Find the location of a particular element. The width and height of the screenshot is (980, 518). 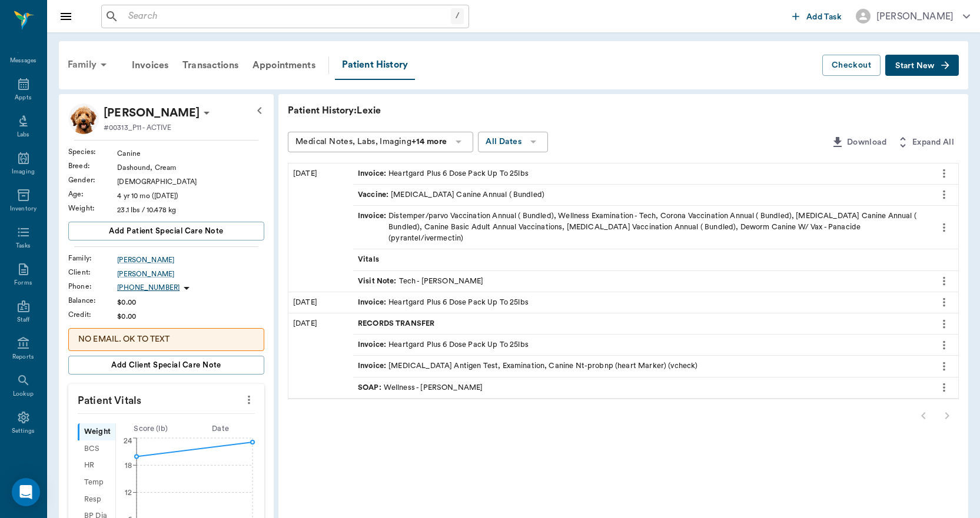

span: RECORDS TRANSFER is located at coordinates (398, 324).